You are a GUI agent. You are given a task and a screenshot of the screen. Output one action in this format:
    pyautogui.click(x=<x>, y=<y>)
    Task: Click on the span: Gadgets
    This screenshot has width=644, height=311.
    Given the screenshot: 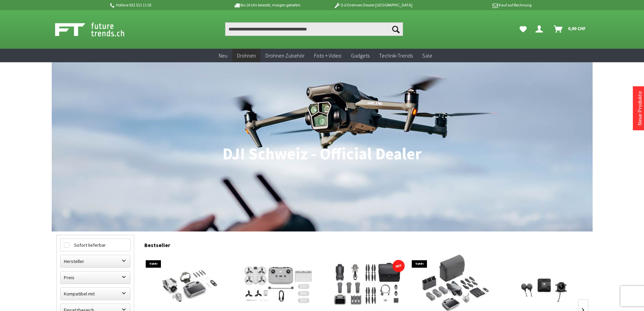 What is the action you would take?
    pyautogui.click(x=360, y=56)
    